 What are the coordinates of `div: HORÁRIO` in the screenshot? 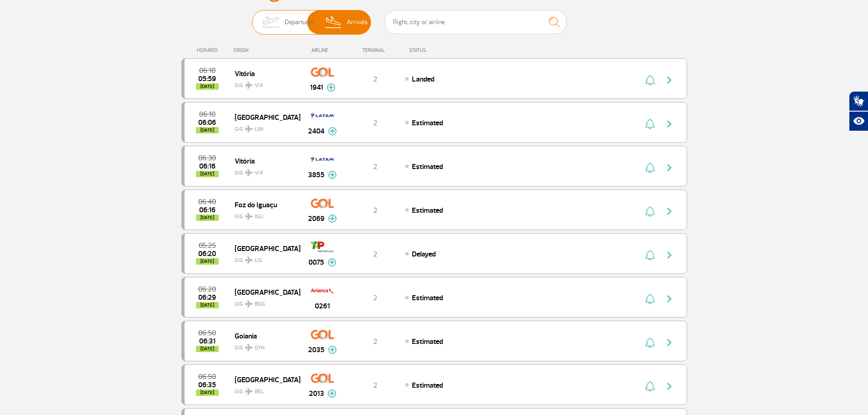 It's located at (209, 50).